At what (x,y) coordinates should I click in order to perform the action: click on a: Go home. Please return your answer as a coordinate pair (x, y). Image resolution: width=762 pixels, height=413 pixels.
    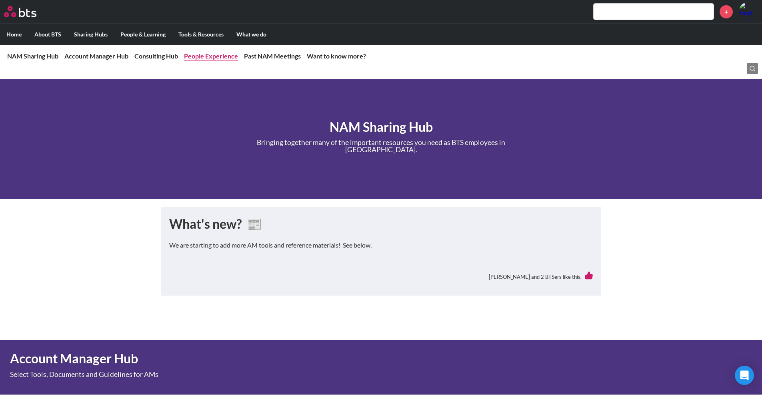
    Looking at the image, I should click on (28, 12).